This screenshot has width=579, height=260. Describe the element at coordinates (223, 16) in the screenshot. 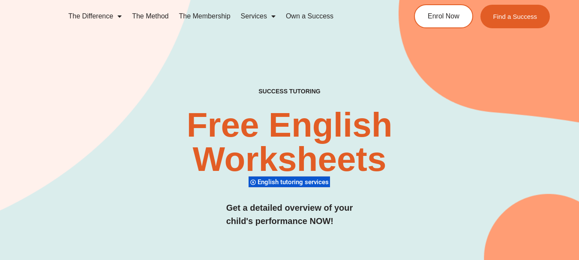

I see `nav: Menu` at that location.